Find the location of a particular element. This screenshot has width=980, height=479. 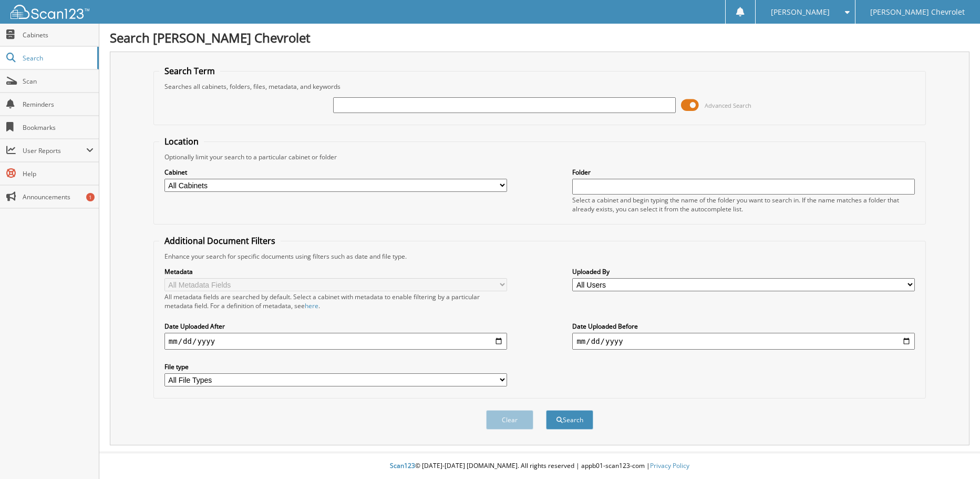

input: end is located at coordinates (744, 341).